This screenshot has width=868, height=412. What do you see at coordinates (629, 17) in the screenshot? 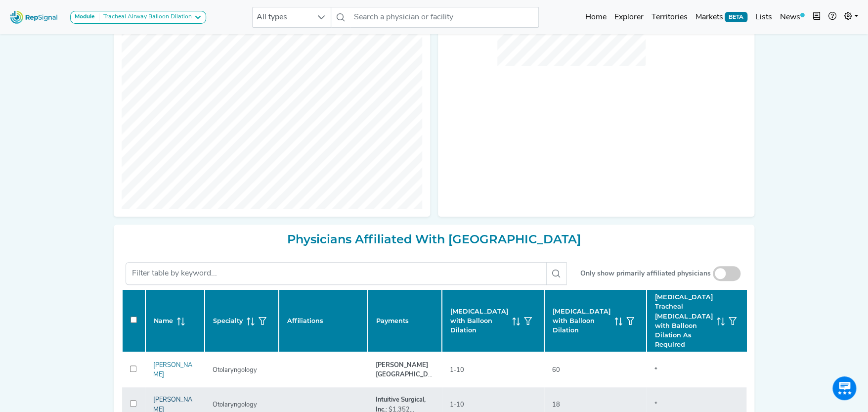
I see `a: Explorer` at bounding box center [629, 17].